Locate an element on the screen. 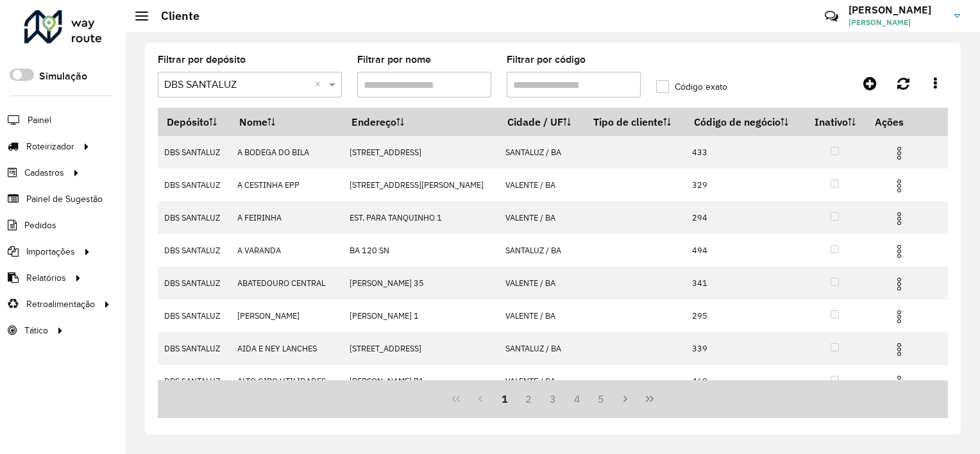 The height and width of the screenshot is (454, 980). button: 4 is located at coordinates (578, 399).